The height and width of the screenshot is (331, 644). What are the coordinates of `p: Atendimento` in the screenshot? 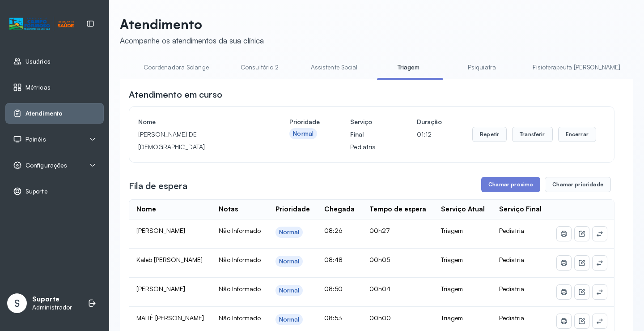 It's located at (192, 24).